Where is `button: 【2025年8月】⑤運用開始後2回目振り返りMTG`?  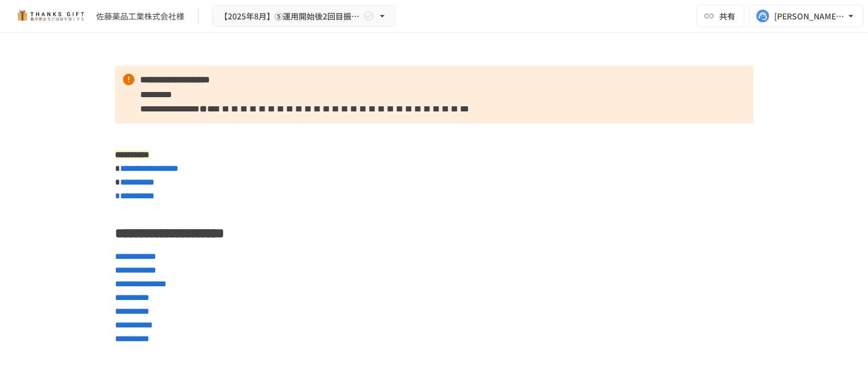 button: 【2025年8月】⑤運用開始後2回目振り返りMTG is located at coordinates (304, 16).